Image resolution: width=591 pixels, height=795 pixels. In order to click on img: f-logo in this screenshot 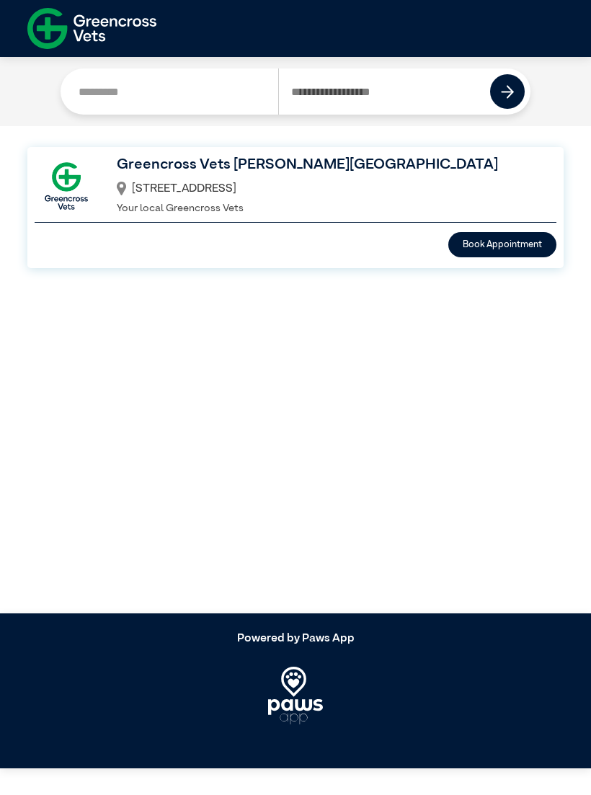, I will do `click(92, 28)`.